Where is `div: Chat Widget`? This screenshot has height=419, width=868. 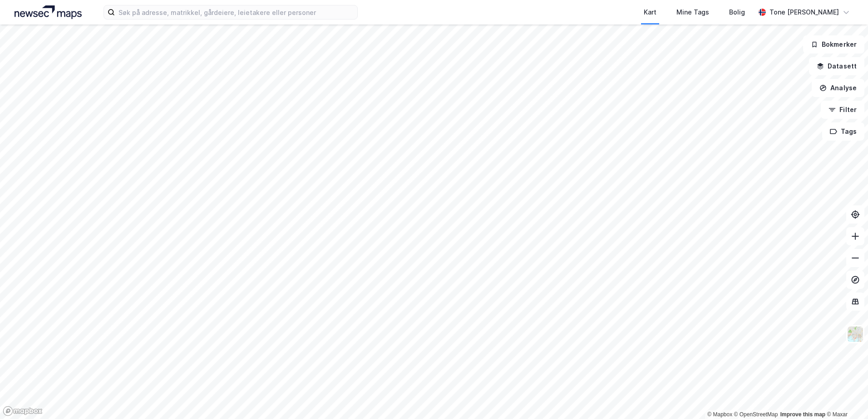
div: Chat Widget is located at coordinates (845, 397).